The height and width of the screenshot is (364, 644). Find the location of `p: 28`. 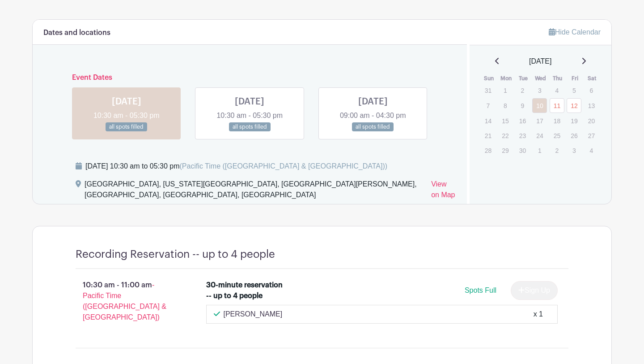

p: 28 is located at coordinates (488, 150).